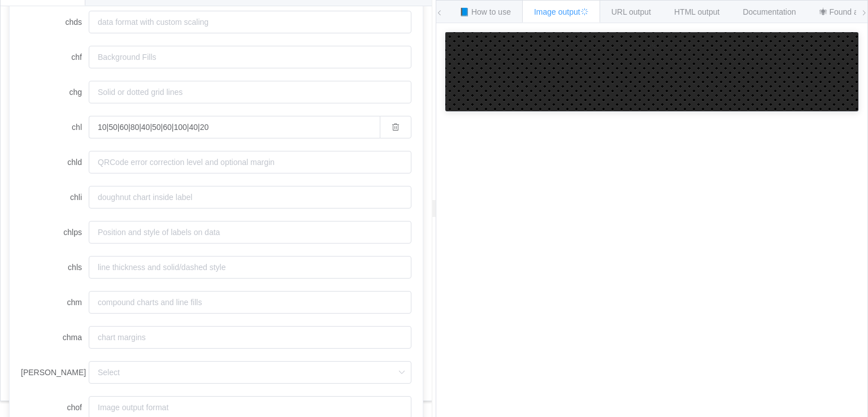 The height and width of the screenshot is (417, 868). I want to click on label: chli, so click(55, 197).